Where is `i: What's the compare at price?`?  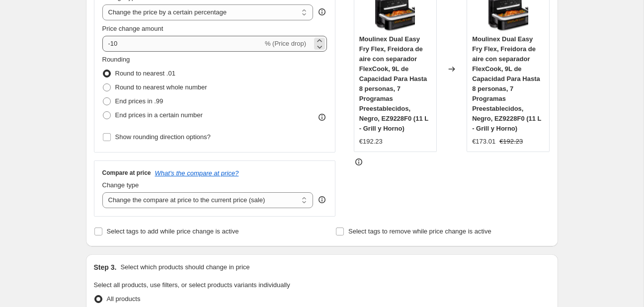
i: What's the compare at price? is located at coordinates (197, 173).